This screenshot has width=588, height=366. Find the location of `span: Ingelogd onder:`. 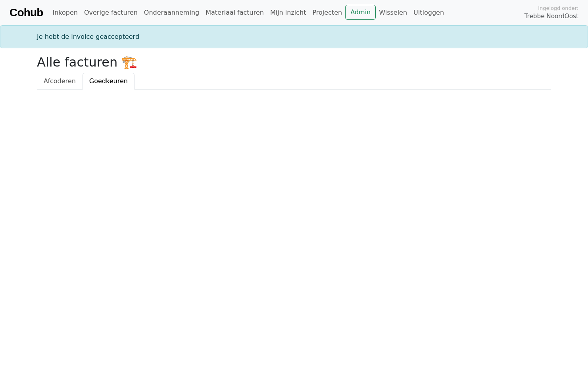

span: Ingelogd onder: is located at coordinates (558, 8).